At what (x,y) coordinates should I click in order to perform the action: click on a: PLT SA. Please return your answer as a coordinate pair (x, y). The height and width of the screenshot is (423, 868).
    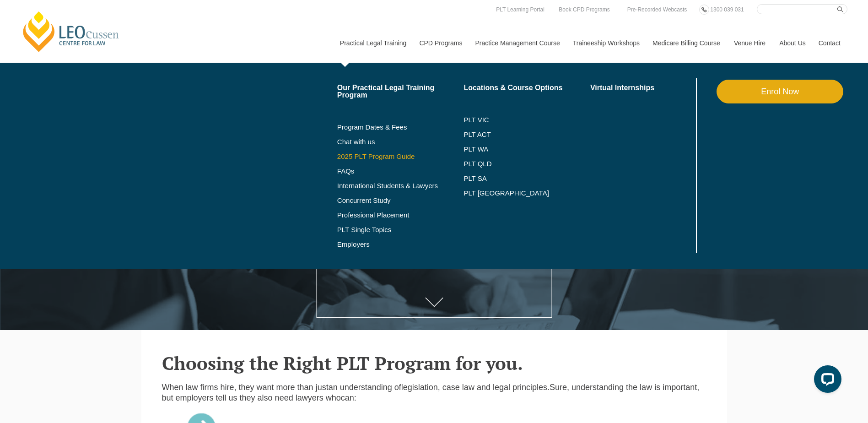
    Looking at the image, I should click on (526, 178).